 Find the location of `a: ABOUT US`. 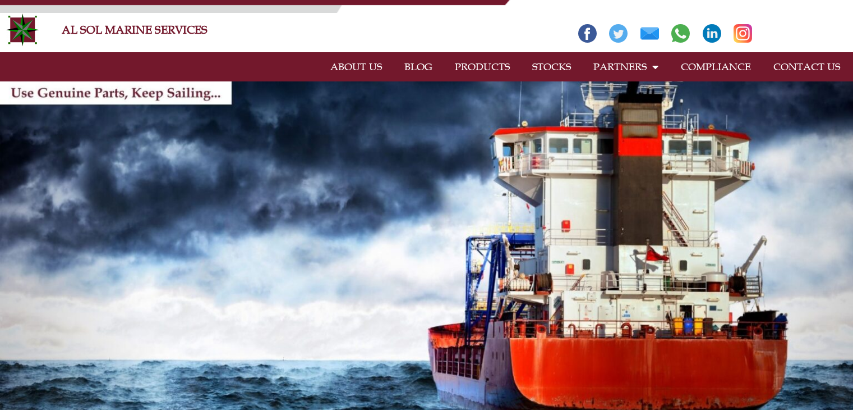

a: ABOUT US is located at coordinates (356, 67).